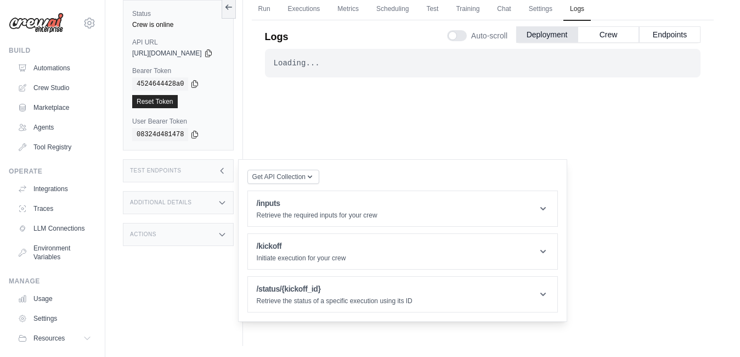 The width and height of the screenshot is (740, 357). What do you see at coordinates (54, 252) in the screenshot?
I see `a: Environment Variables` at bounding box center [54, 252].